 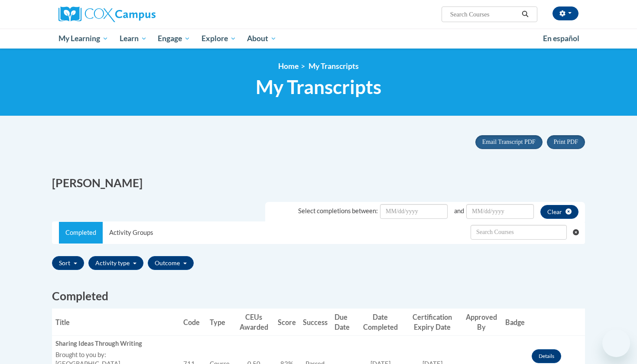 What do you see at coordinates (459, 211) in the screenshot?
I see `span: and` at bounding box center [459, 211].